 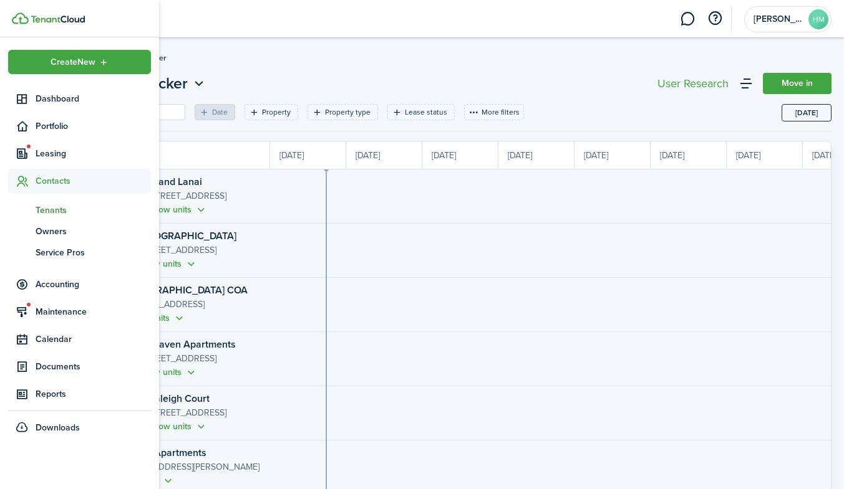 What do you see at coordinates (161, 453) in the screenshot?
I see `a: Virgetta Apartments` at bounding box center [161, 453].